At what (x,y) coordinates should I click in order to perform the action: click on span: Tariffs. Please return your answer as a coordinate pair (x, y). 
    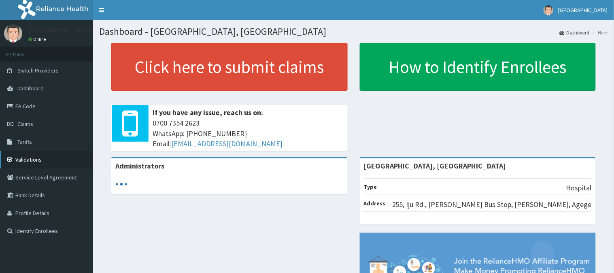
    Looking at the image, I should click on (25, 142).